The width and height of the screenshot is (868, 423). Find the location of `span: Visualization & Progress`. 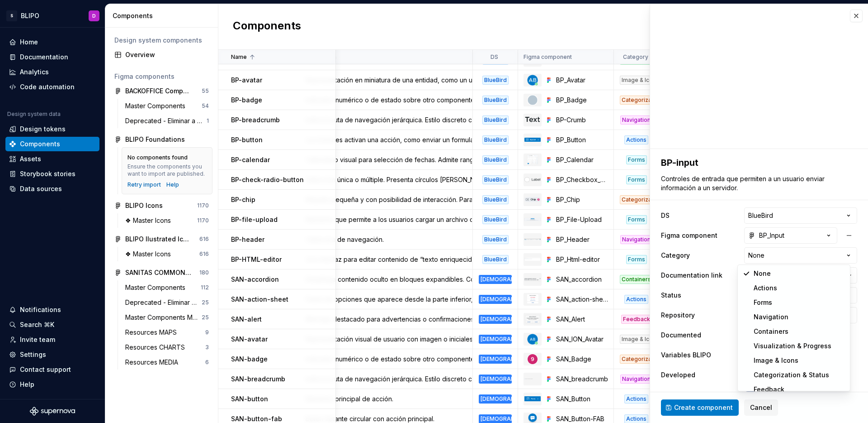

span: Visualization & Progress is located at coordinates (793, 346).